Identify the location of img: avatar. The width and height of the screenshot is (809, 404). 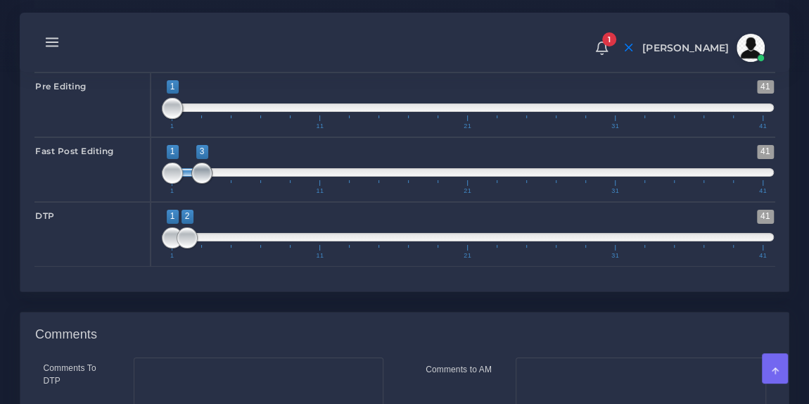
(751, 48).